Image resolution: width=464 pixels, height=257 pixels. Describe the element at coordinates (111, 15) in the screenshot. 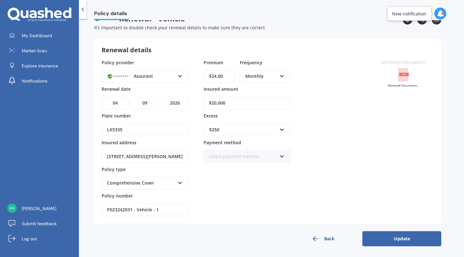

I see `span: Policy details` at that location.